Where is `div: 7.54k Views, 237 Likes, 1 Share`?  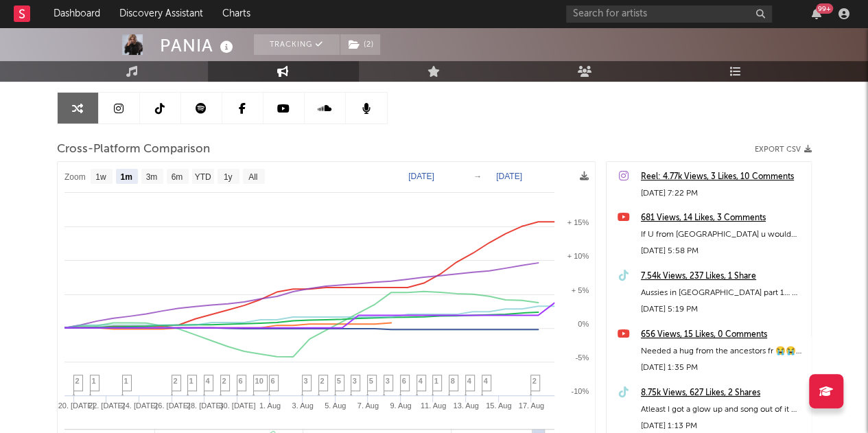 div: 7.54k Views, 237 Likes, 1 Share is located at coordinates (722, 276).